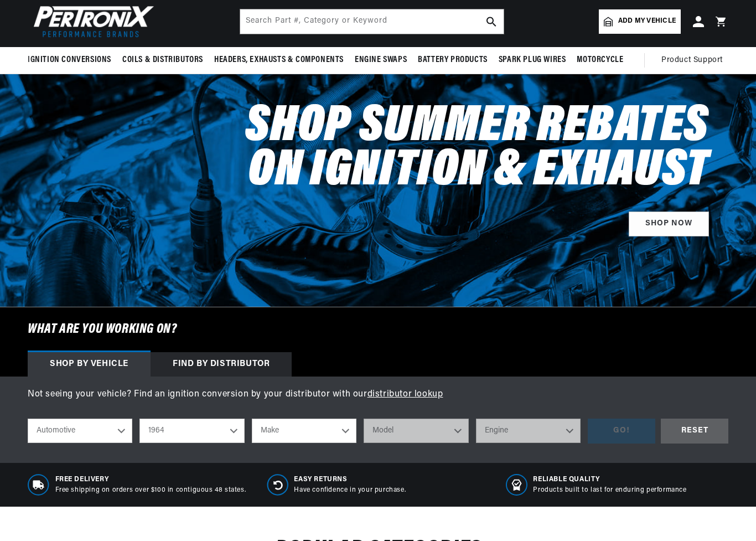 This screenshot has height=541, width=756. I want to click on span: Headers, Exhausts & Components, so click(279, 59).